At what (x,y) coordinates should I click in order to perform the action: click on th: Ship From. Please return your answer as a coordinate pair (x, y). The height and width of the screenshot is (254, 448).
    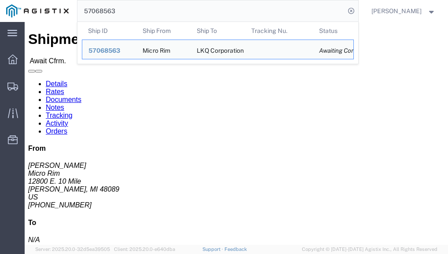
    Looking at the image, I should click on (163, 31).